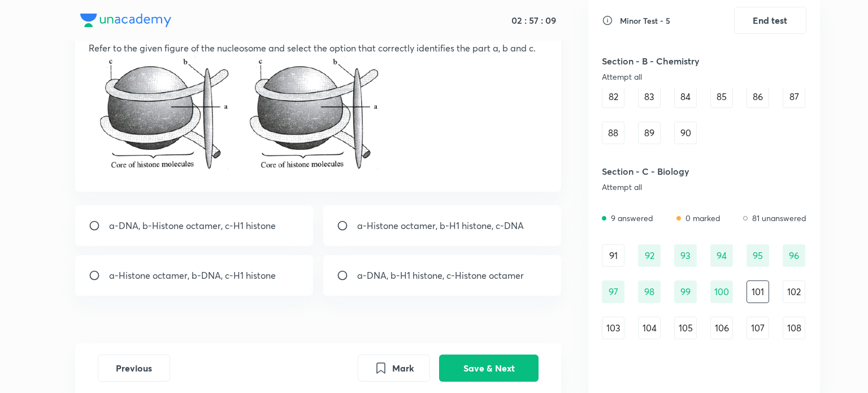 The image size is (868, 393). Describe the element at coordinates (703, 217) in the screenshot. I see `p: 0 marked` at that location.